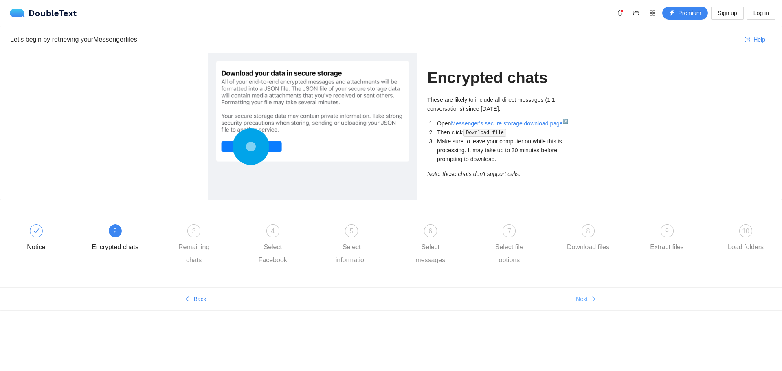 Image resolution: width=782 pixels, height=371 pixels. Describe the element at coordinates (637, 13) in the screenshot. I see `button: folder-open` at that location.